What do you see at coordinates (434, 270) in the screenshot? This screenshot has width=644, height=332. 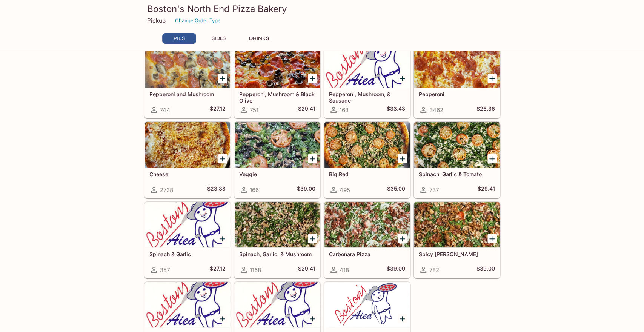 I see `span: 782` at bounding box center [434, 270].